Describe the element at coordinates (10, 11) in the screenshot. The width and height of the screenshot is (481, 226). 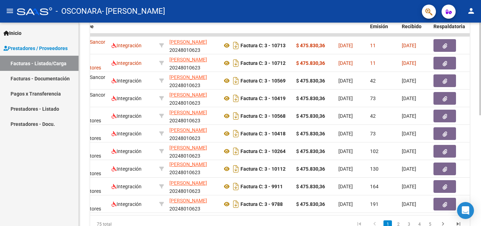
I see `mat-icon: menu` at that location.